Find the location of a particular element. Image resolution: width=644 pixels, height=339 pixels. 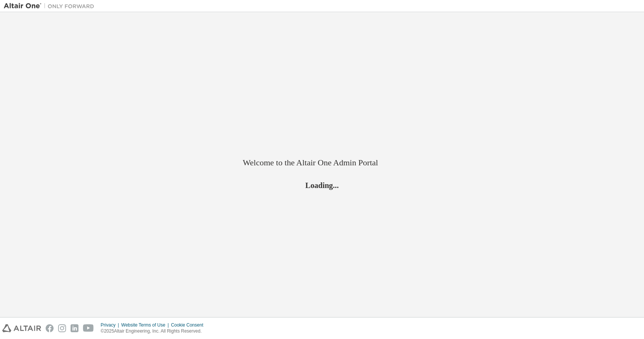

img: linkedin.svg is located at coordinates (74, 328).